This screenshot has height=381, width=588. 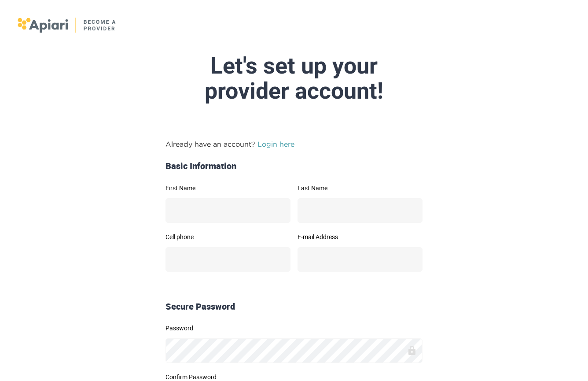 What do you see at coordinates (294, 328) in the screenshot?
I see `label: Password` at bounding box center [294, 328].